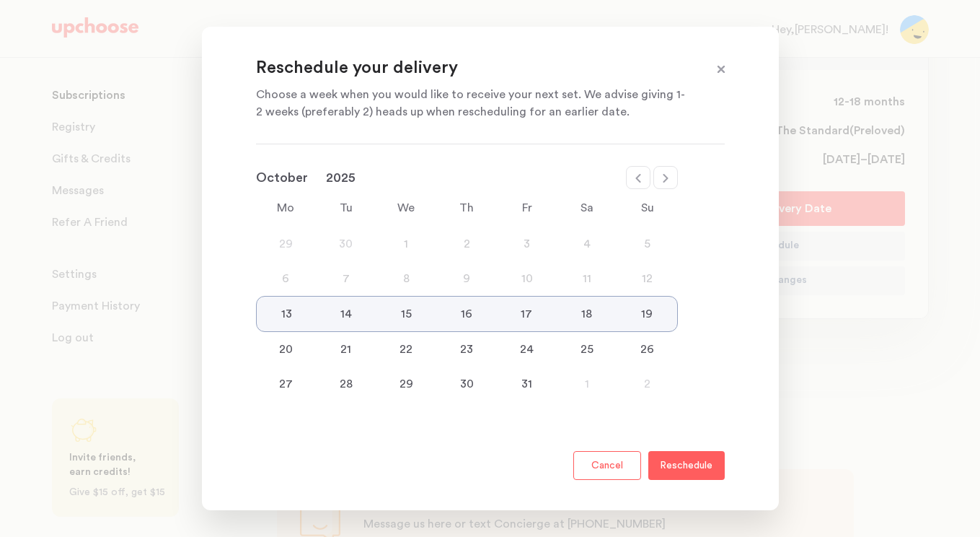 The image size is (980, 537). Describe the element at coordinates (406, 314) in the screenshot. I see `div: 15` at that location.